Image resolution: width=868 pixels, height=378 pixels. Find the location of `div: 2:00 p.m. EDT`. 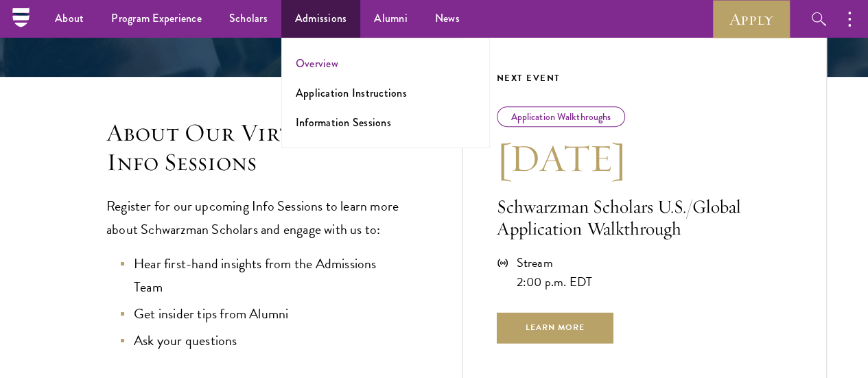

div: 2:00 p.m. EDT is located at coordinates (555, 282).